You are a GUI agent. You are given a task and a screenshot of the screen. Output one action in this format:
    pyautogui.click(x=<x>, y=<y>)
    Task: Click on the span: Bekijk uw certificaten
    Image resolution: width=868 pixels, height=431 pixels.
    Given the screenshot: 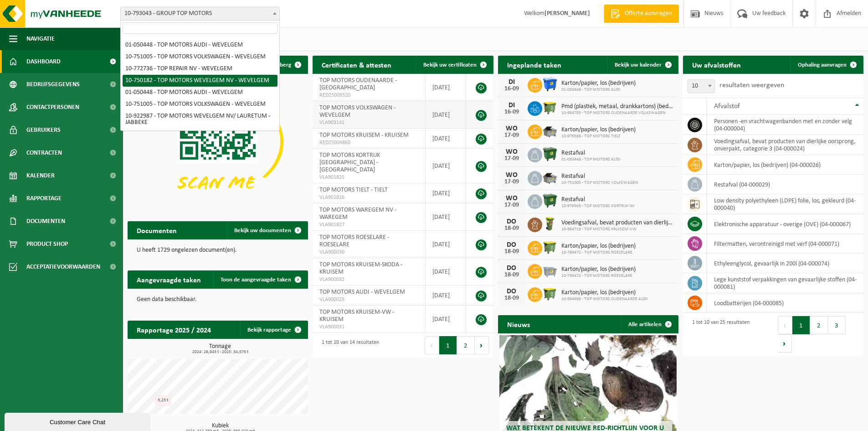 What is the action you would take?
    pyautogui.click(x=450, y=65)
    